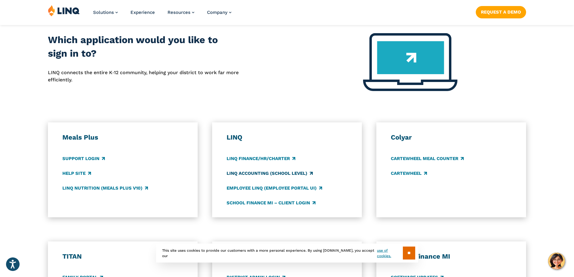  Describe the element at coordinates (143, 47) in the screenshot. I see `h2: Which application would you like to sign in to?` at that location.